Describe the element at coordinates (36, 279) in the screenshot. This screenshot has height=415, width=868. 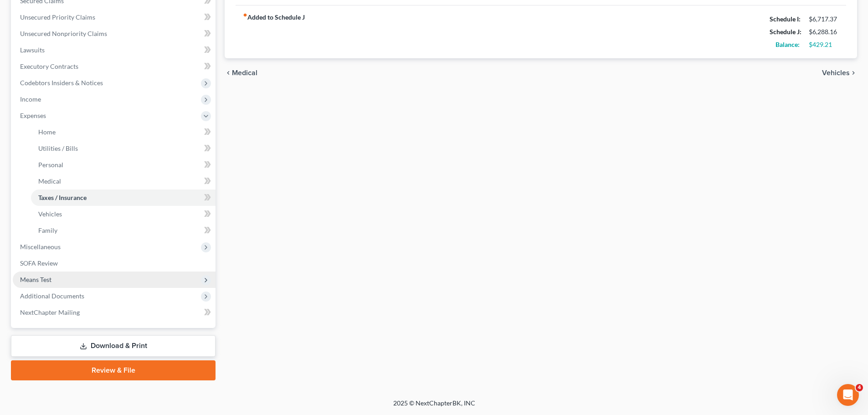
I see `span: Means Test` at that location.